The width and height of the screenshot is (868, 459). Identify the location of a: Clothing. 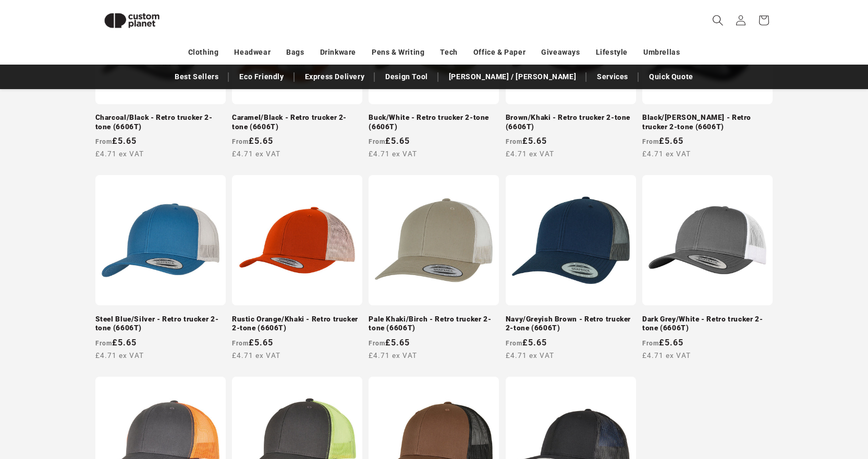
(203, 52).